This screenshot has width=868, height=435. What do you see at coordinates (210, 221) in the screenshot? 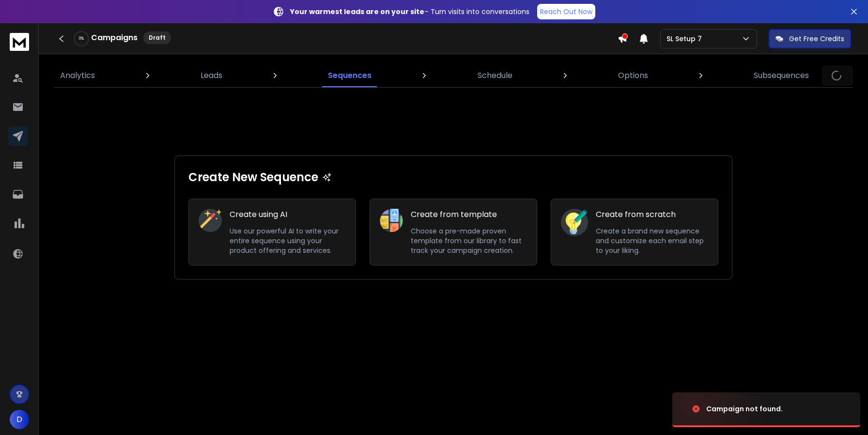
I see `img: Create using AI` at bounding box center [210, 221].